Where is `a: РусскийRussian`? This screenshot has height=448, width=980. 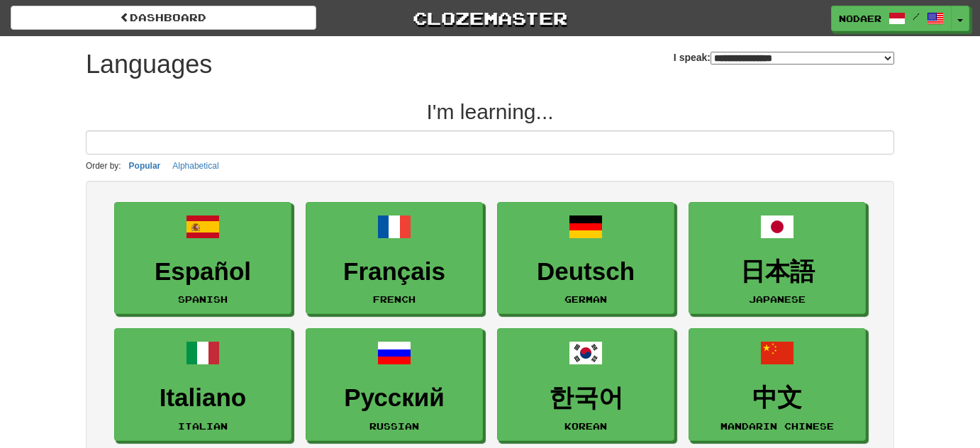
a: РусскийRussian is located at coordinates (394, 384).